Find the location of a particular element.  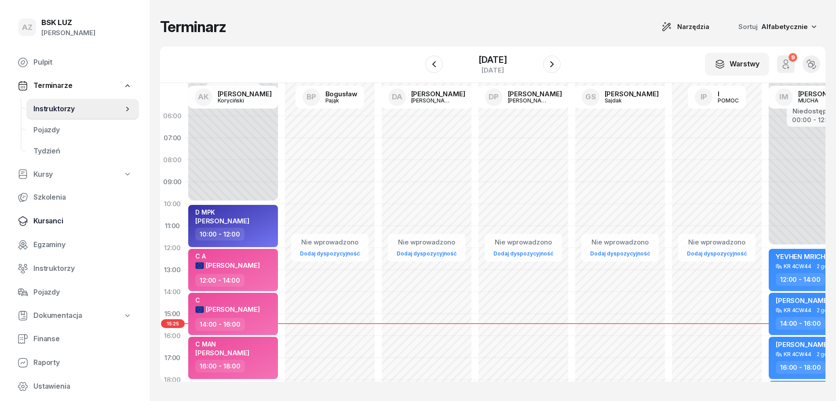

div: 16:00 is located at coordinates (172, 336).